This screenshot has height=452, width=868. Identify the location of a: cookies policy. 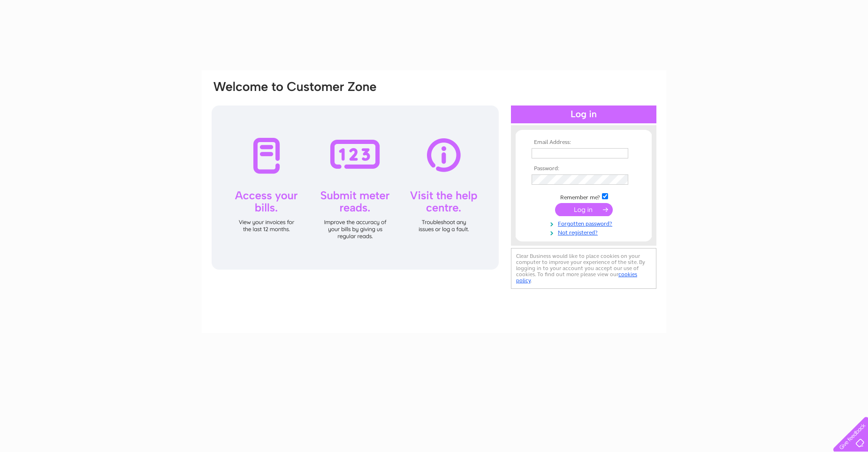
(577, 277).